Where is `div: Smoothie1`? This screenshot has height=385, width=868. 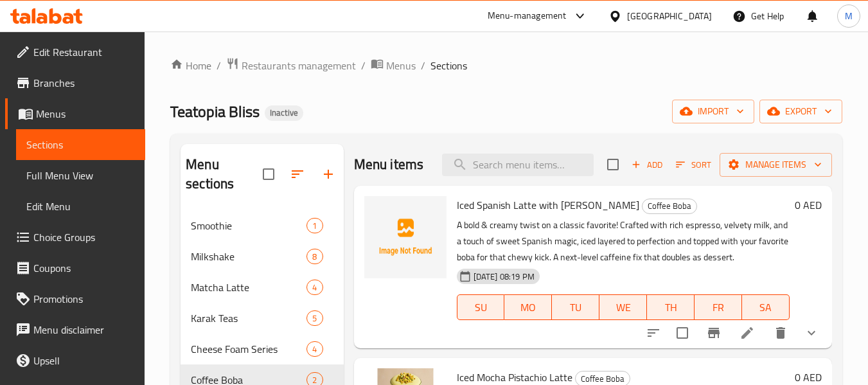 div: Smoothie1 is located at coordinates (261, 226).